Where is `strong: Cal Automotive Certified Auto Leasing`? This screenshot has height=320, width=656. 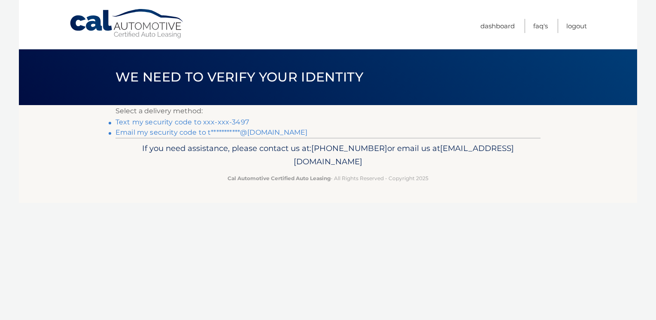
strong: Cal Automotive Certified Auto Leasing is located at coordinates (279, 178).